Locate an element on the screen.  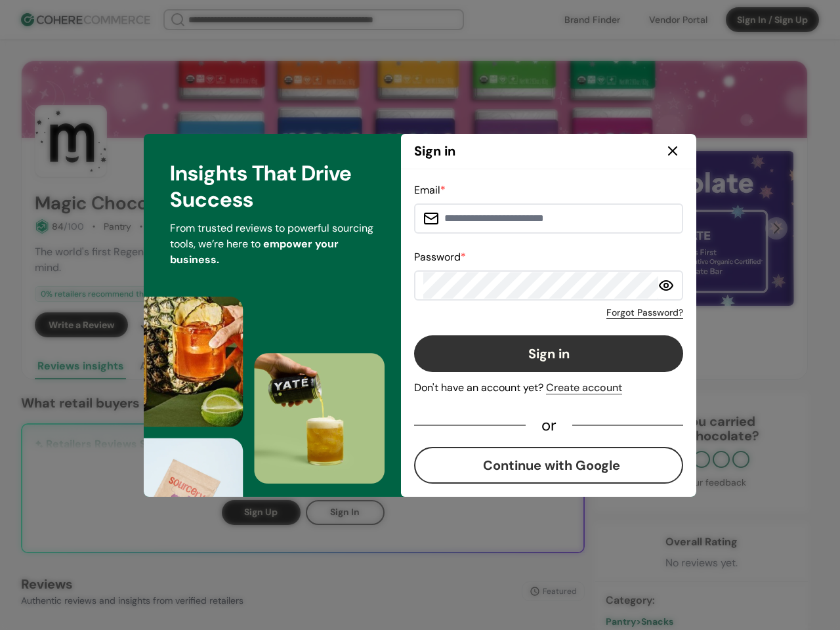
label: Email is located at coordinates (430, 190).